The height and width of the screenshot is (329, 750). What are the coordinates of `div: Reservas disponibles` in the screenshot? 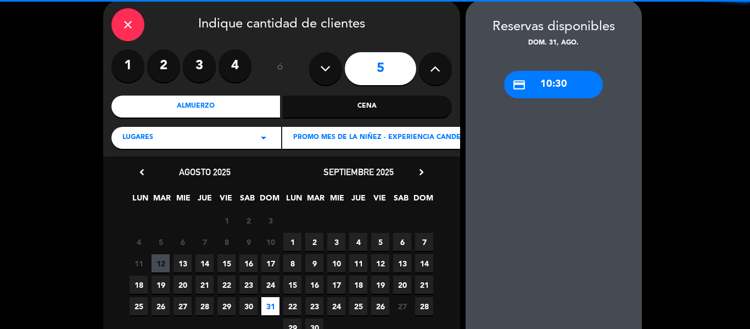 It's located at (553, 27).